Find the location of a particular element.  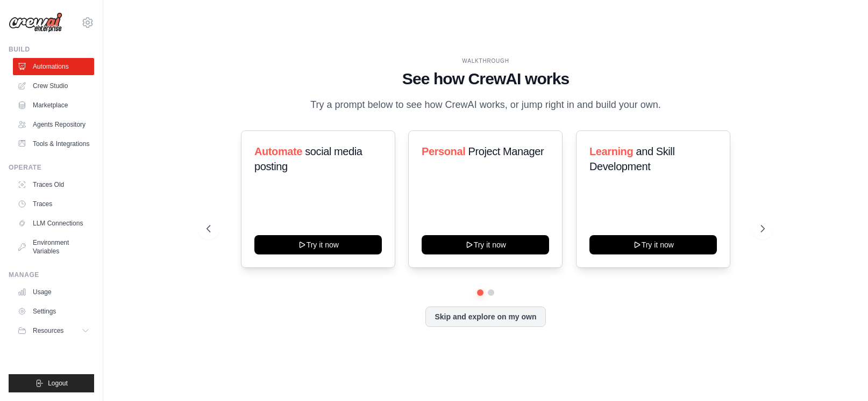

button: Resources is located at coordinates (53, 331).